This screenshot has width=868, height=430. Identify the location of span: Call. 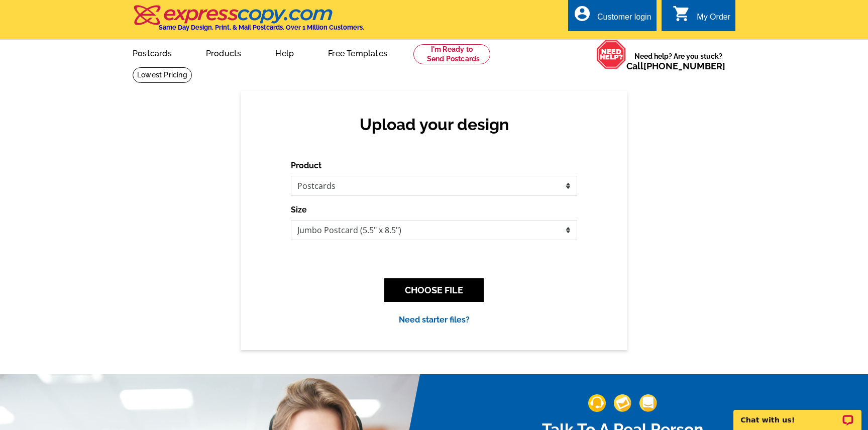
(675, 66).